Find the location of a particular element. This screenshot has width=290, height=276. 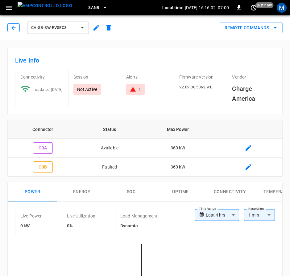

th: Status is located at coordinates (109, 129).